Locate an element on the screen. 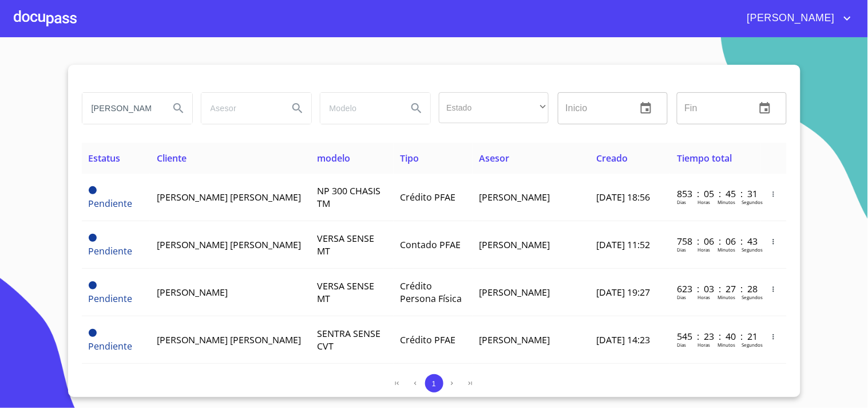  span: 1 is located at coordinates (434, 383).